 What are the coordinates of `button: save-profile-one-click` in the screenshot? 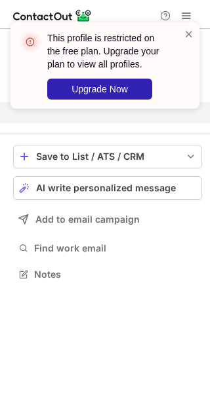 It's located at (107, 157).